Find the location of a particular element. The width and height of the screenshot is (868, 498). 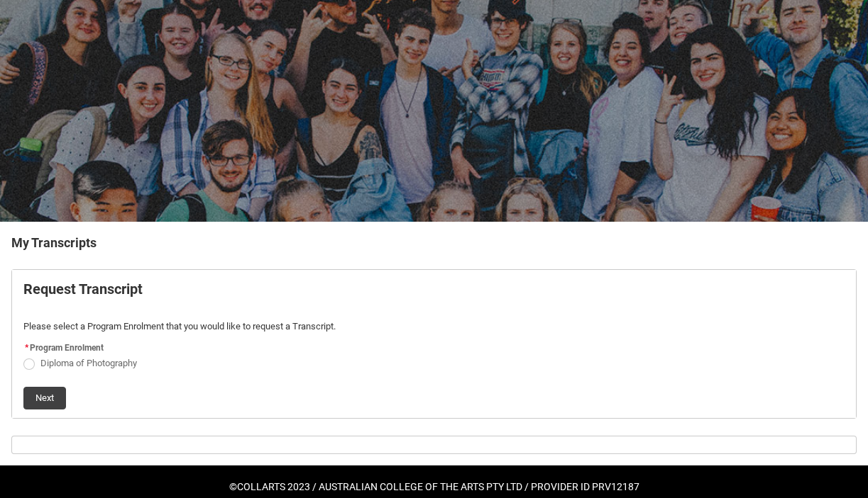

article: Request_Student_Transcript flow is located at coordinates (434, 344).